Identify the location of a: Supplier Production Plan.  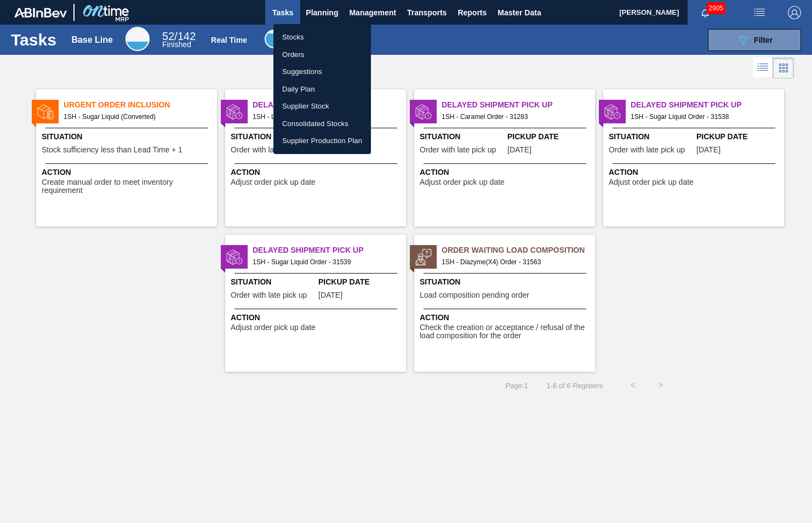
(322, 141).